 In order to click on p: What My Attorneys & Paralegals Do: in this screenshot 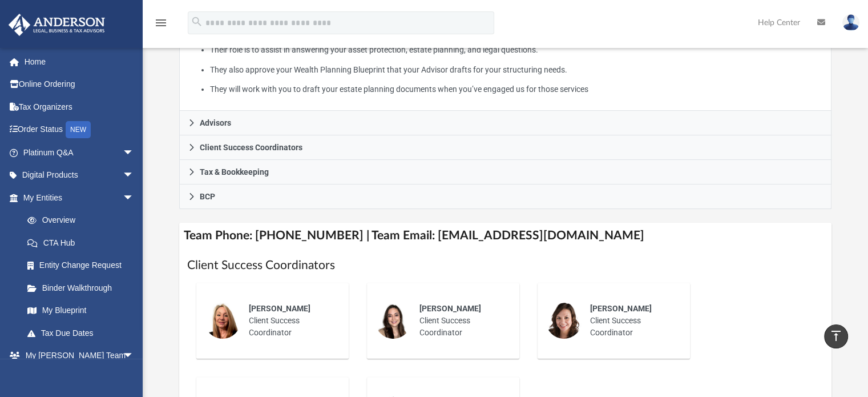, I will do `click(506, 50)`.